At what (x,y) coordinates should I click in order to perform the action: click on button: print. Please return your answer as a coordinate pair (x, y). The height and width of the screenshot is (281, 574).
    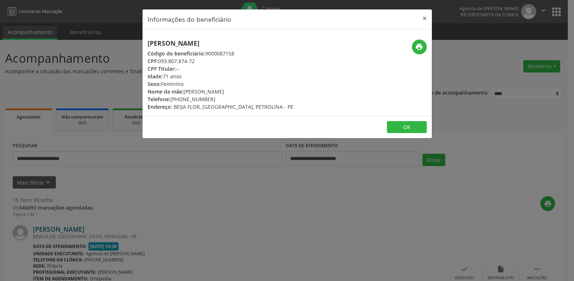
    Looking at the image, I should click on (419, 47).